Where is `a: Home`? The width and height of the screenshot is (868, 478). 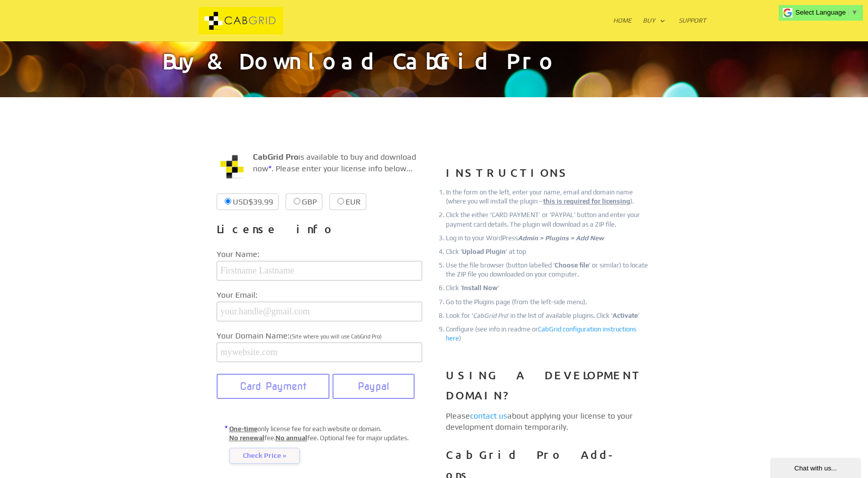 a: Home is located at coordinates (622, 29).